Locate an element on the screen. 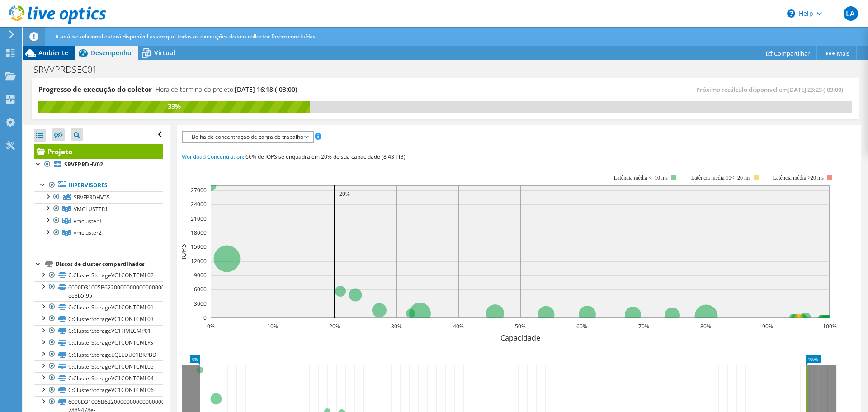  text: 21000 is located at coordinates (198, 219).